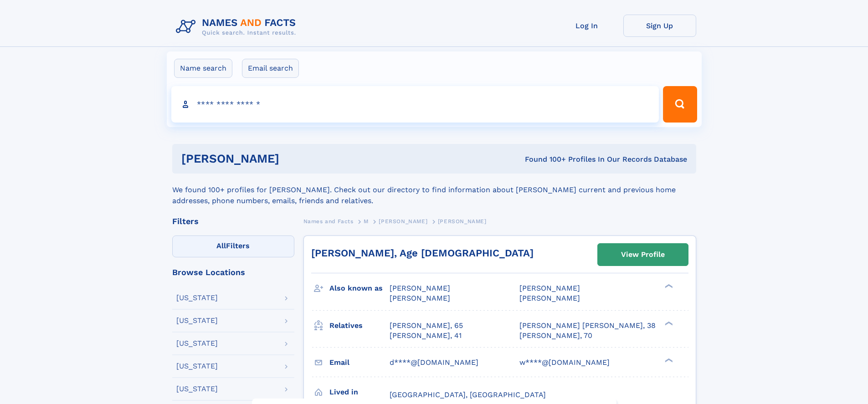 This screenshot has width=868, height=404. Describe the element at coordinates (234, 221) in the screenshot. I see `div: Filters` at that location.